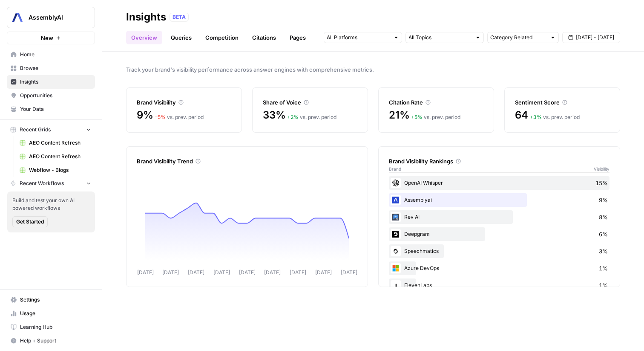  I want to click on img: mhe4vjtujq36h53t2unqbj0cd217, so click(396, 268).